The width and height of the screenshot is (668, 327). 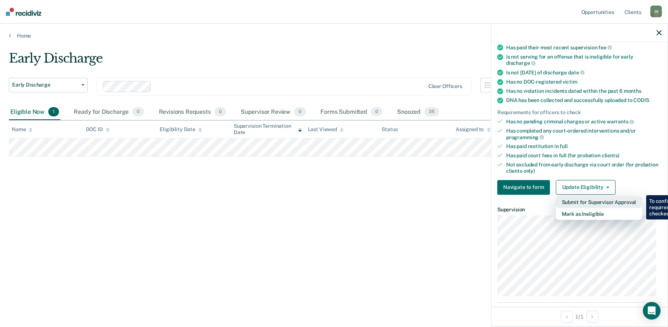 I want to click on button: Navigate to form, so click(x=523, y=188).